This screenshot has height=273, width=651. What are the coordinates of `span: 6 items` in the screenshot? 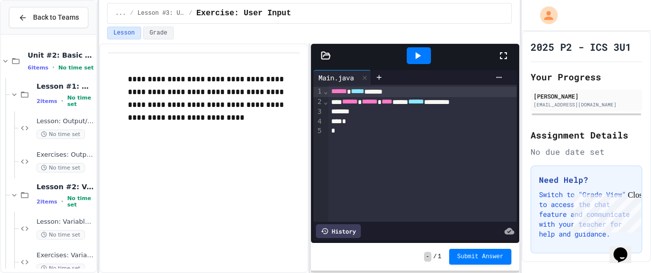 It's located at (38, 68).